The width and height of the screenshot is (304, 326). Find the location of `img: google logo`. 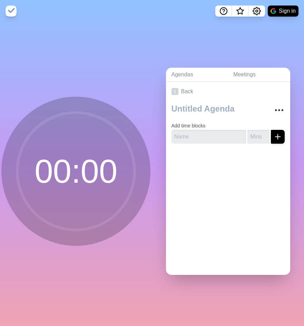

img: google logo is located at coordinates (273, 11).